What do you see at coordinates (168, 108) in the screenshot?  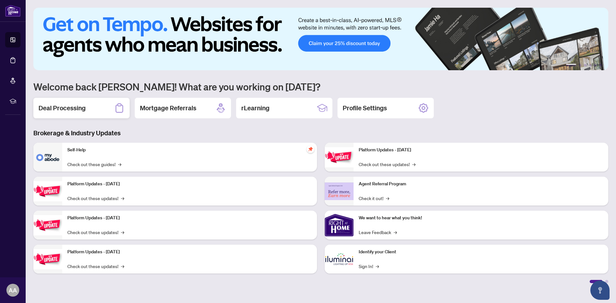 I see `h2: Mortgage Referrals` at bounding box center [168, 108].